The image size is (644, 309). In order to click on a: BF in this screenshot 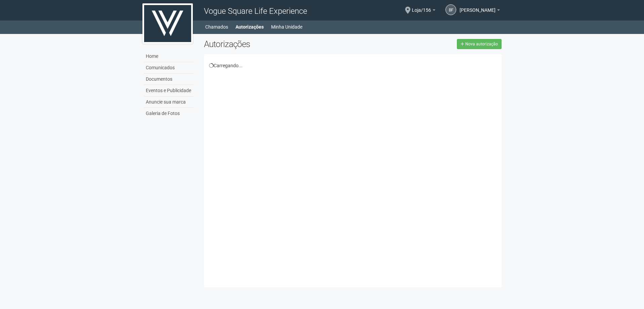, I will do `click(451, 10)`.